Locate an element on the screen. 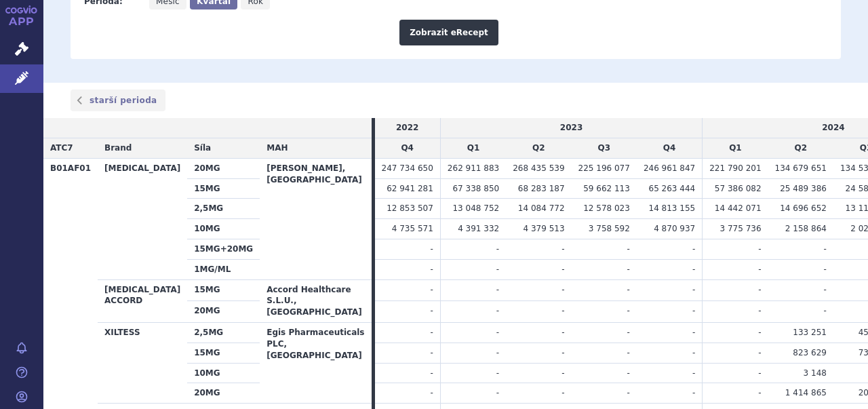 The width and height of the screenshot is (868, 409). span: 4 379 513 is located at coordinates (543, 229).